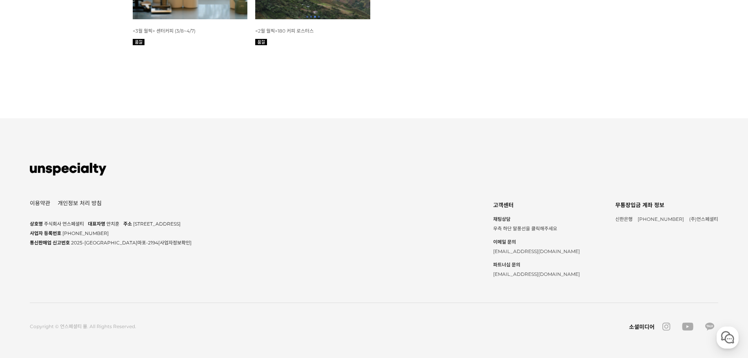 The height and width of the screenshot is (358, 748). What do you see at coordinates (641, 326) in the screenshot?
I see `div: 소셜미디어` at bounding box center [641, 326].